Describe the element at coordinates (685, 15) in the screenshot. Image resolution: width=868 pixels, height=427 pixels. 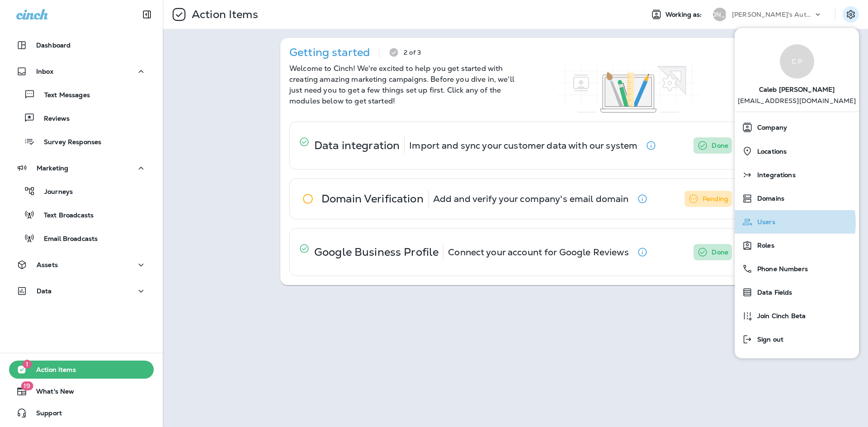
I see `span: Working as:` at that location.